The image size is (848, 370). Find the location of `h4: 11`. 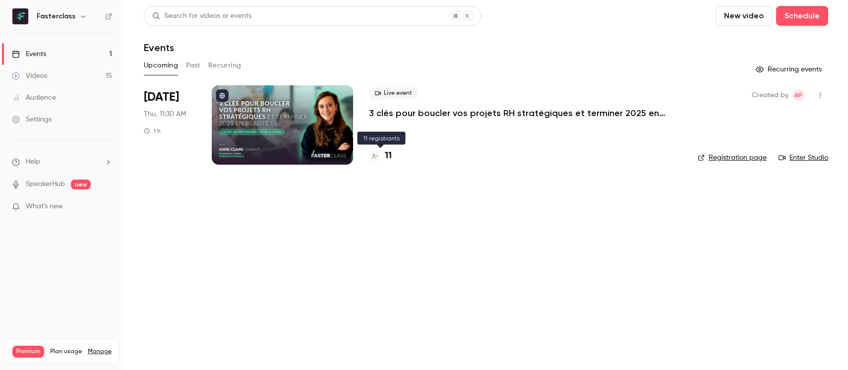

h4: 11 is located at coordinates (389, 156).